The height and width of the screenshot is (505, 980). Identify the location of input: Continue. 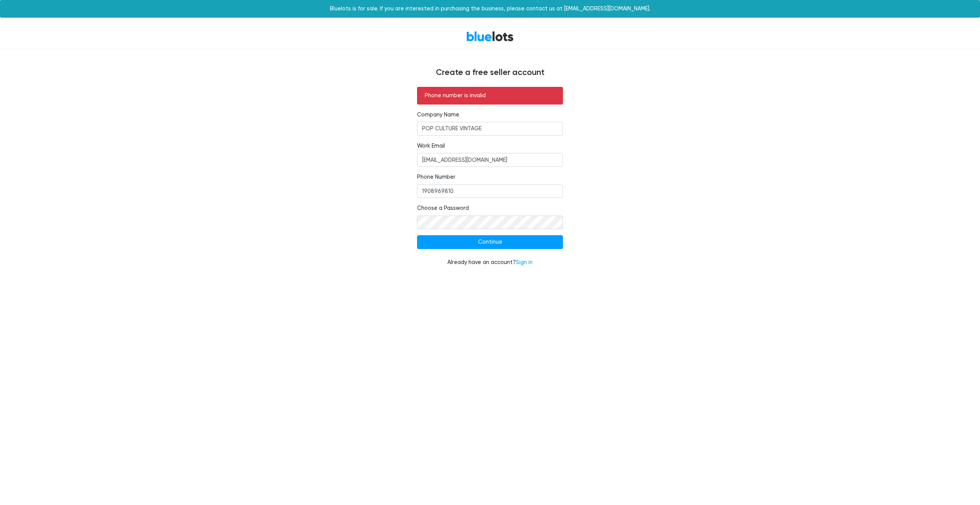
(490, 242).